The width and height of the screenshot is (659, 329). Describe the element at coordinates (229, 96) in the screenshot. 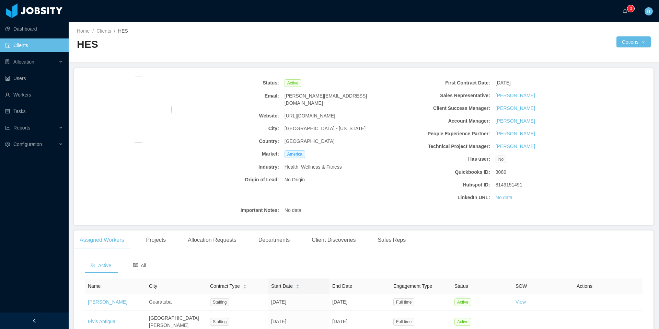

I see `b: Email:` at that location.